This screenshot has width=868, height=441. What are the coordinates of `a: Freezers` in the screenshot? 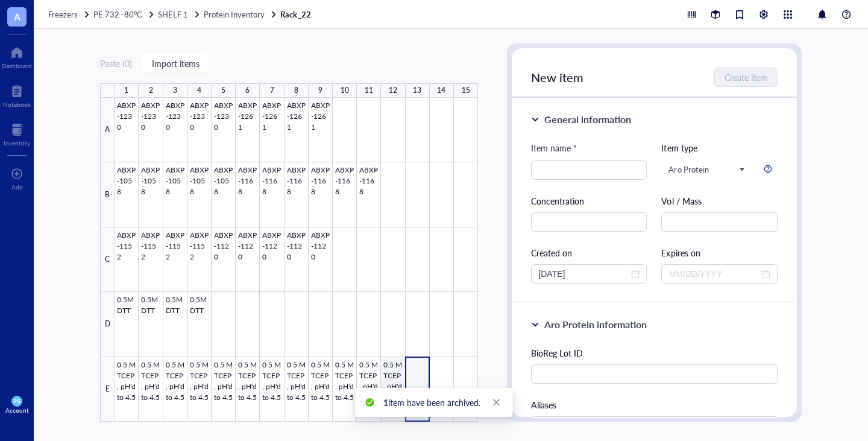 It's located at (70, 14).